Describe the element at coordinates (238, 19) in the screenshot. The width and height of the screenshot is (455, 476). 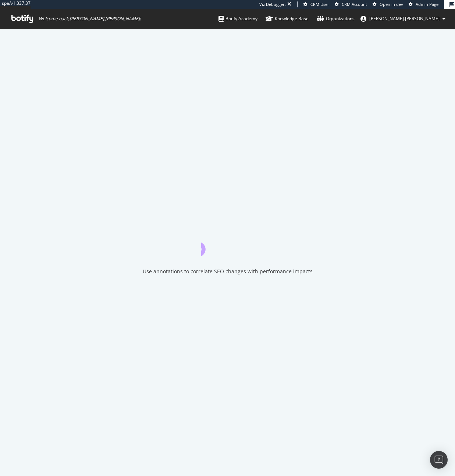
I see `div: Botify Academy` at that location.